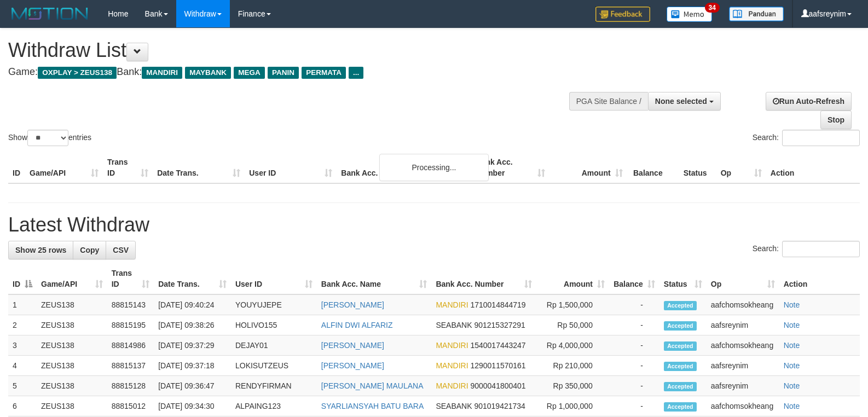 This screenshot has width=868, height=417. I want to click on h1: Withdraw List, so click(287, 50).